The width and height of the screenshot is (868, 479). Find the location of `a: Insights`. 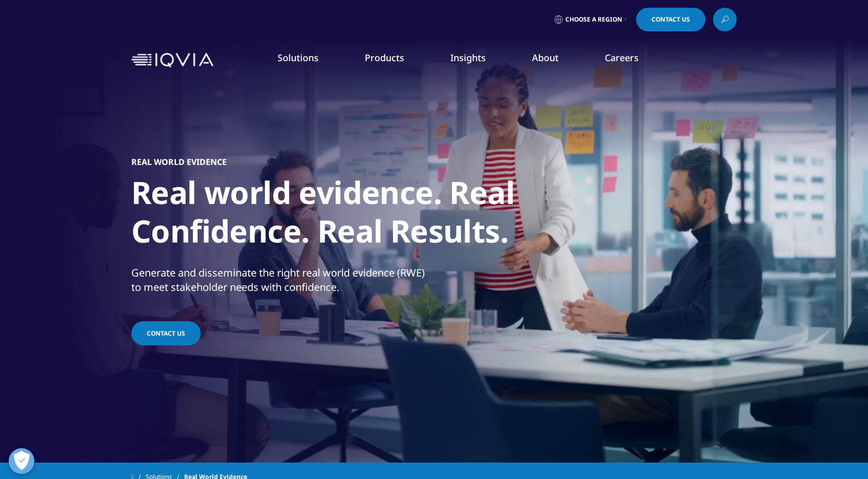

a: Insights is located at coordinates (468, 58).